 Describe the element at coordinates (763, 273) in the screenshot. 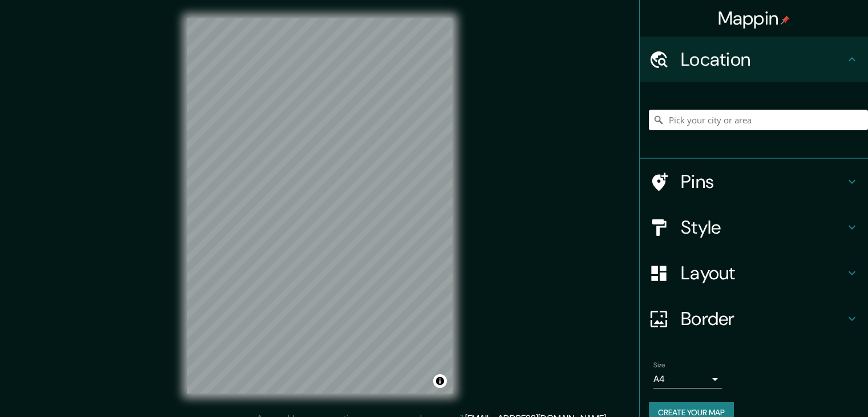

I see `h4: Layout` at that location.